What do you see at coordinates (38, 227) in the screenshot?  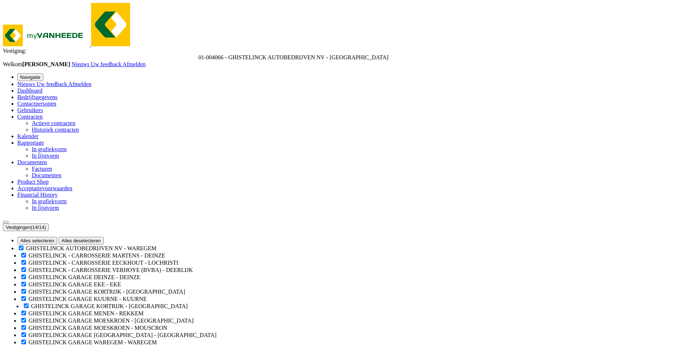 I see `count: (14/14)` at bounding box center [38, 227].